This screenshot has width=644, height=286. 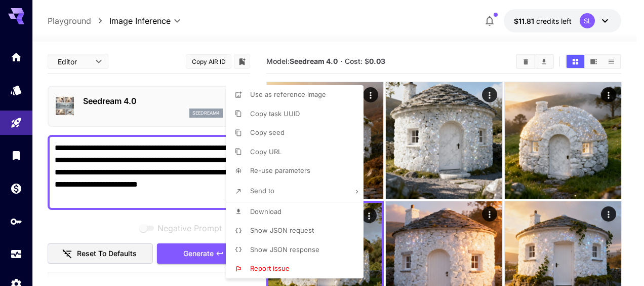 I want to click on span: Send to, so click(x=262, y=191).